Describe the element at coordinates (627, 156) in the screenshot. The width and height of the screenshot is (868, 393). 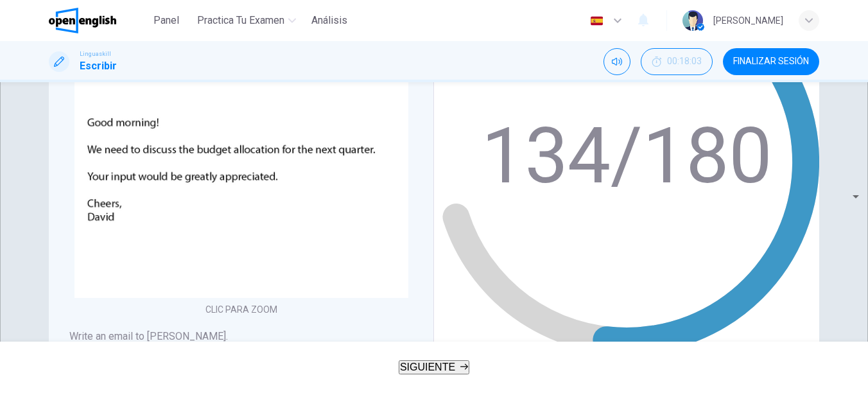
I see `text: 134/180` at that location.